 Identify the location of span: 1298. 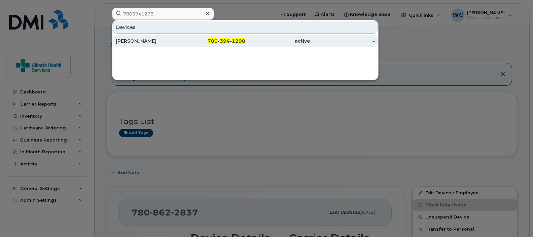
(239, 41).